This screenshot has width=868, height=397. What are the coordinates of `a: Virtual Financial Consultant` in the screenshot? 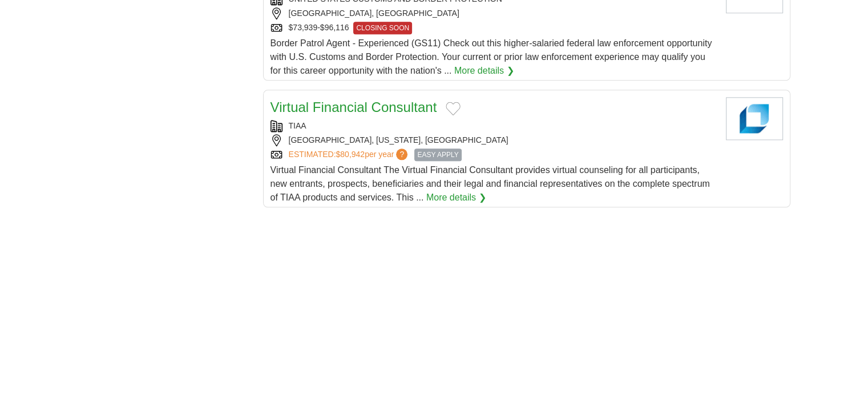 It's located at (354, 107).